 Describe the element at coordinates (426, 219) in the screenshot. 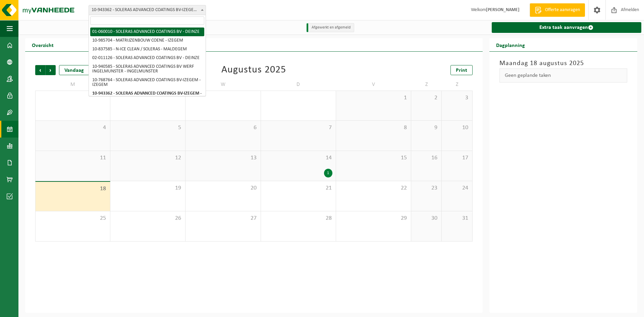

I see `span: 30` at that location.